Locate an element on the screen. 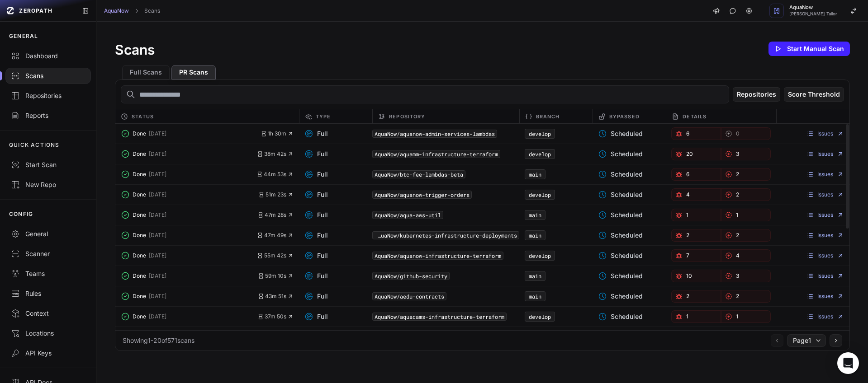 Image resolution: width=868 pixels, height=383 pixels. span: 7 is located at coordinates (688, 256).